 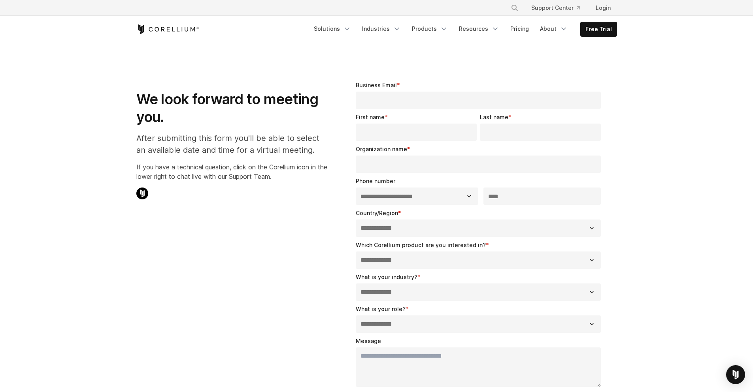 What do you see at coordinates (554, 29) in the screenshot?
I see `a: About` at bounding box center [554, 29].